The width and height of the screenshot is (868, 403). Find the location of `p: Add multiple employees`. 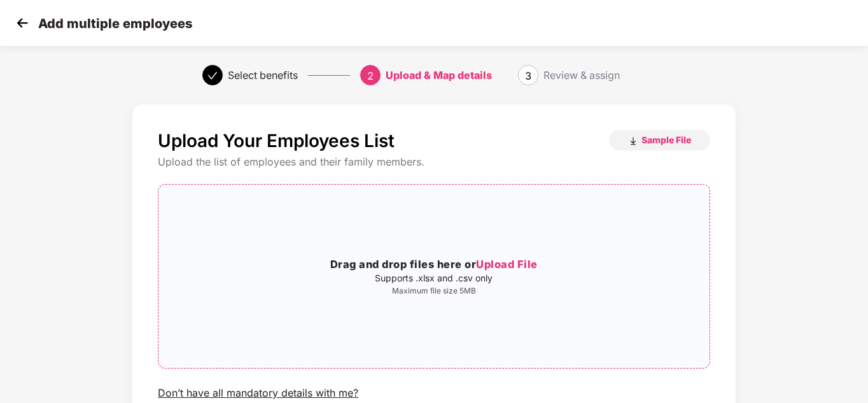

p: Add multiple employees is located at coordinates (115, 24).